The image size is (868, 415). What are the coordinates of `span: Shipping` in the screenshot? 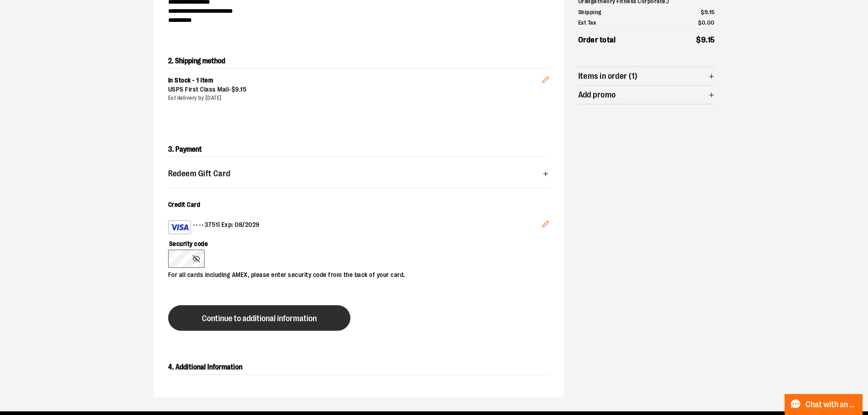 It's located at (590, 12).